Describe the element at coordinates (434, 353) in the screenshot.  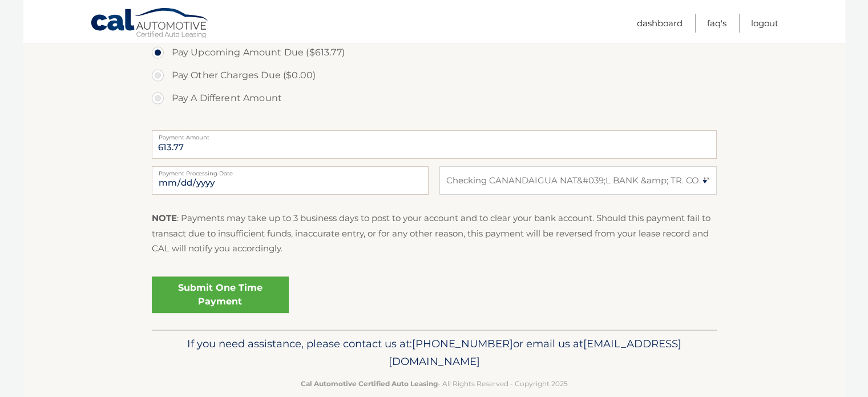
I see `p: If you need assistance, please contact us at: or email us at` at that location.